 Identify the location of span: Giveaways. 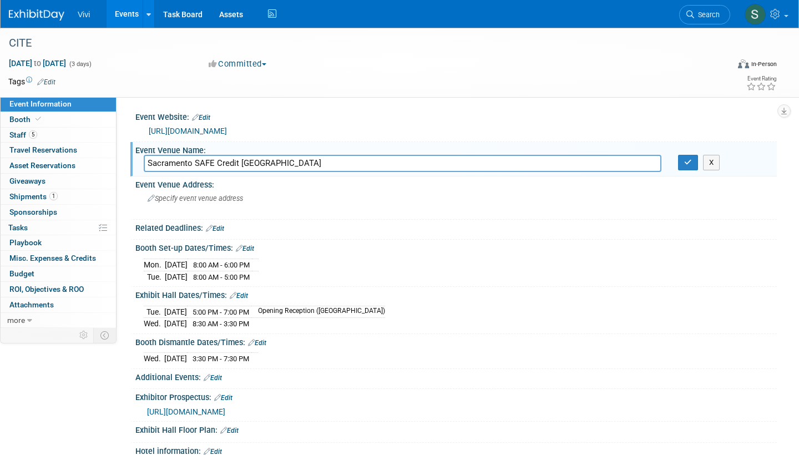
(27, 181).